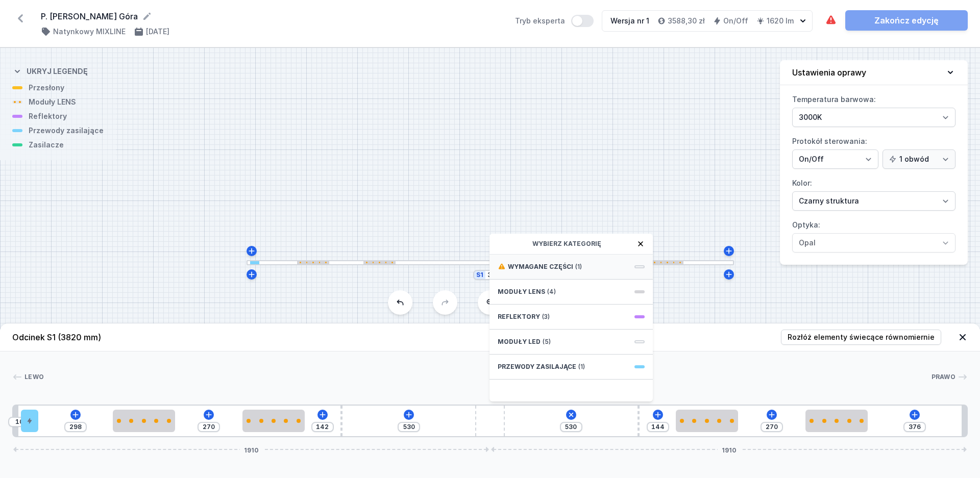 The width and height of the screenshot is (980, 478). I want to click on span: (5), so click(547, 342).